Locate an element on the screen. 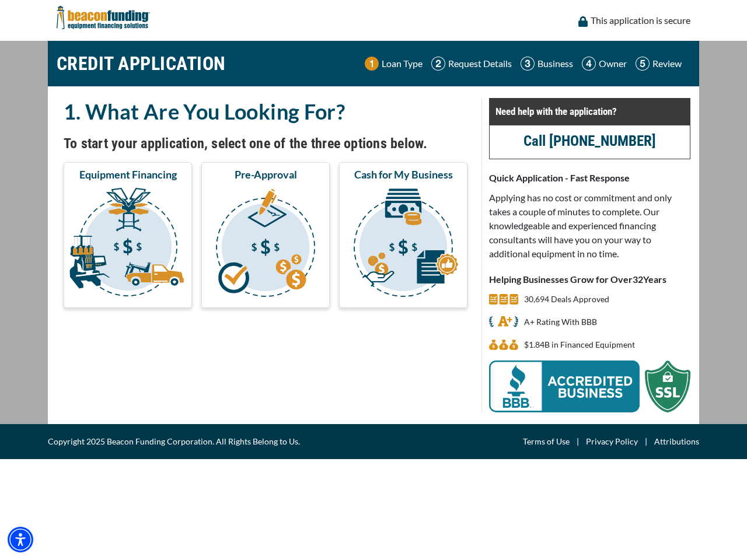 Image resolution: width=747 pixels, height=560 pixels. h2: 1. What Are You Looking For? is located at coordinates (266, 111).